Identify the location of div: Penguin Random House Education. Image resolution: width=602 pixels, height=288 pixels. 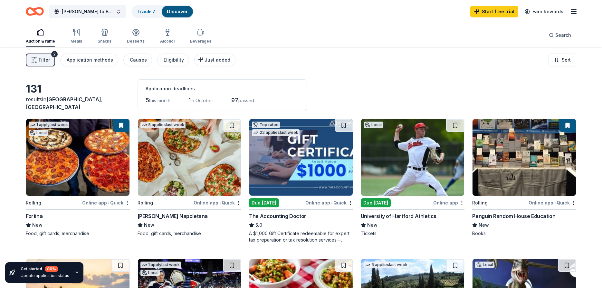
(514, 216).